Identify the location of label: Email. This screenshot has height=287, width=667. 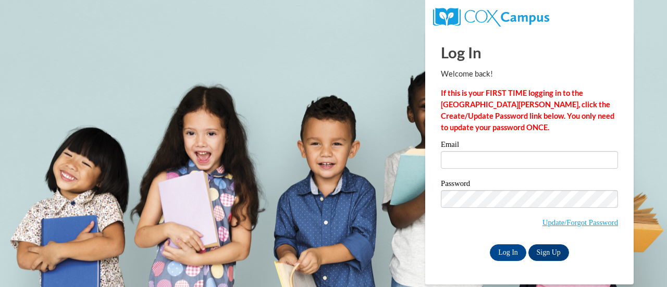
(529, 146).